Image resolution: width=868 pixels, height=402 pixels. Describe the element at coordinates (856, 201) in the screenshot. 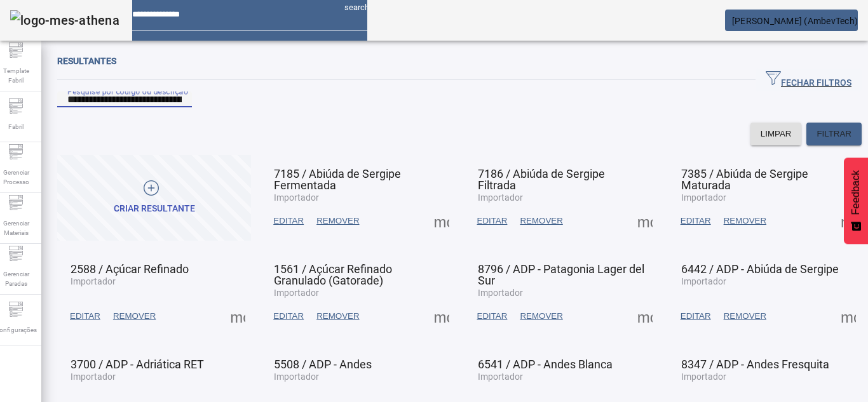

I see `button: Feedback - Mostrar pesquisa` at that location.